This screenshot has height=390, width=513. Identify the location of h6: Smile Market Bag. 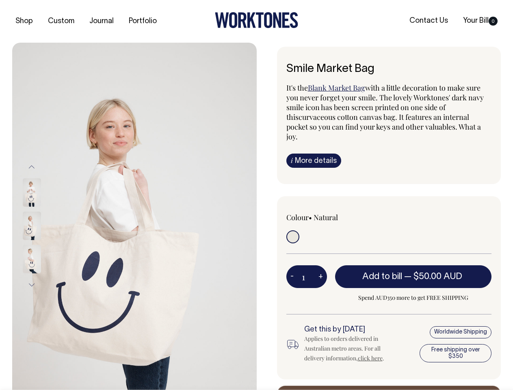
(389, 69).